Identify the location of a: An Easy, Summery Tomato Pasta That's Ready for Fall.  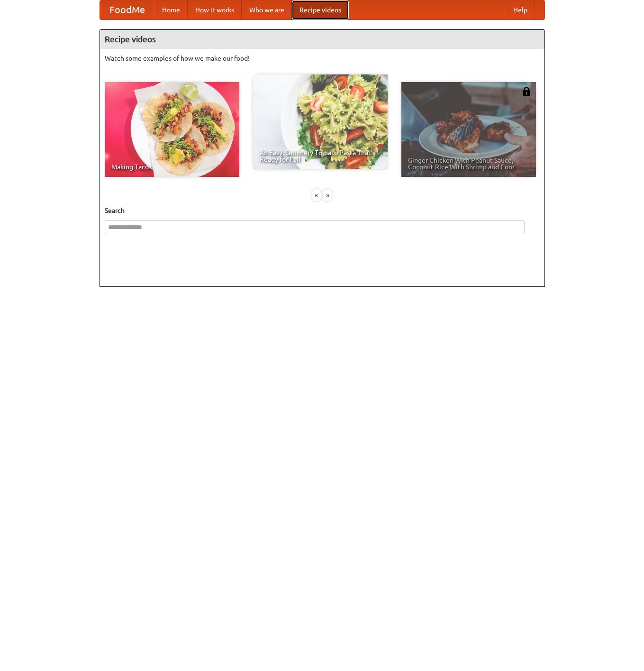
(320, 122).